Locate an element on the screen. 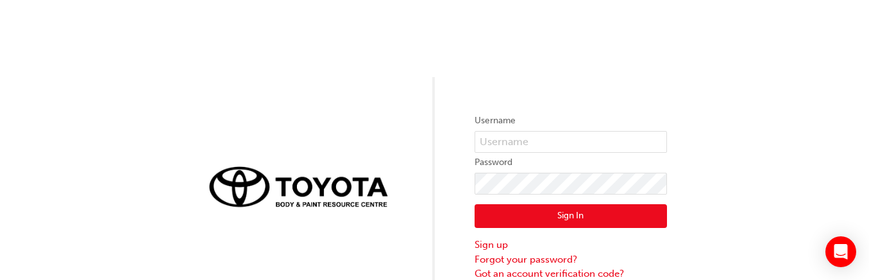  button: Sign In is located at coordinates (571, 216).